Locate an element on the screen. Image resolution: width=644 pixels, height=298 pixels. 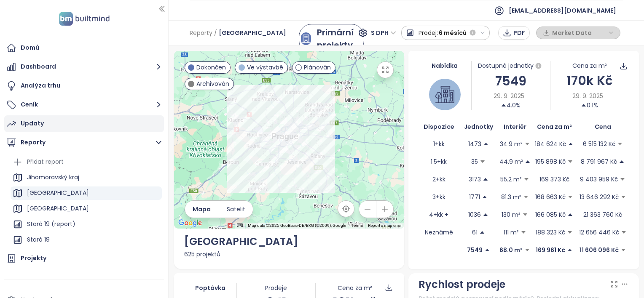
p: 6 515 132 Kč is located at coordinates (599, 144).